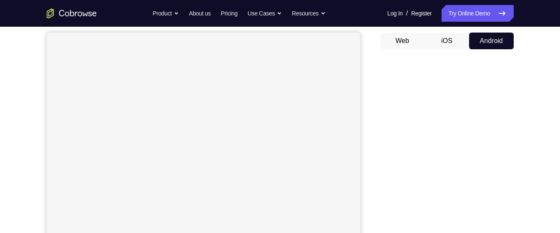 Image resolution: width=560 pixels, height=233 pixels. I want to click on a: Log In, so click(395, 13).